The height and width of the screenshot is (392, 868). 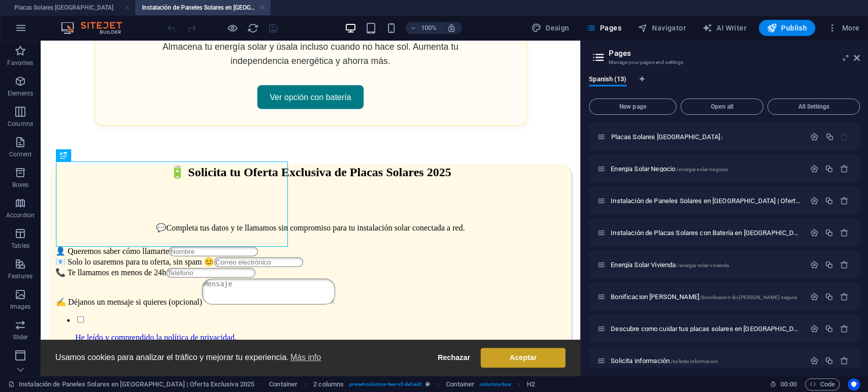 I want to click on span: 00 00, so click(x=788, y=385).